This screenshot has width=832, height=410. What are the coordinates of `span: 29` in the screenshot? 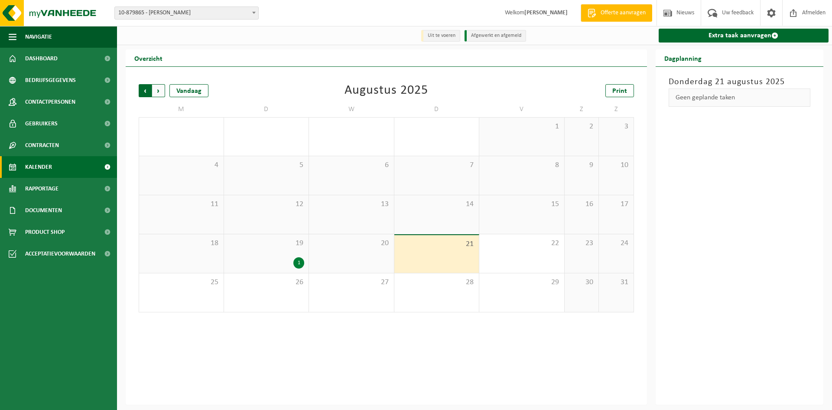 It's located at (522, 282).